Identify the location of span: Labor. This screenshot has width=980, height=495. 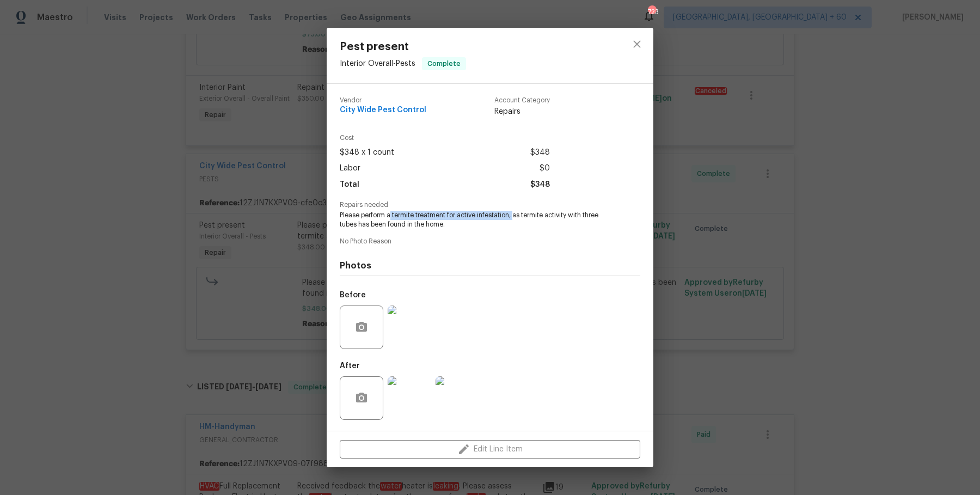
(350, 168).